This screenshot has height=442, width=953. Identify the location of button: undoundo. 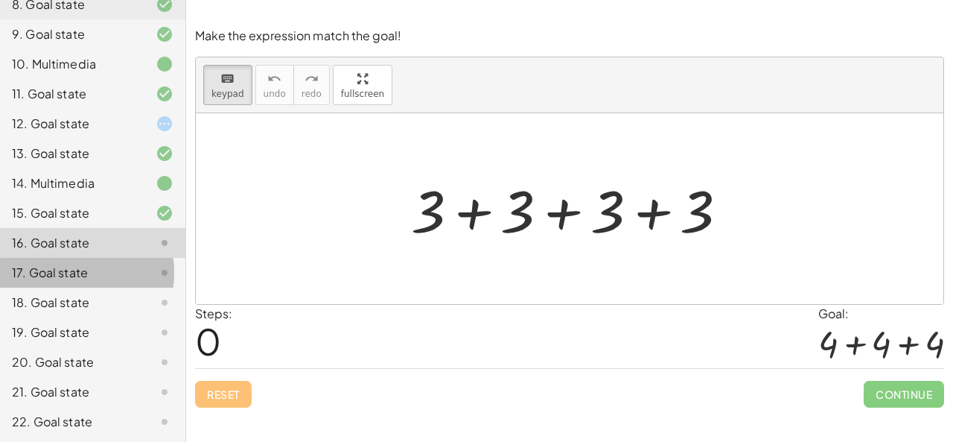
(275, 85).